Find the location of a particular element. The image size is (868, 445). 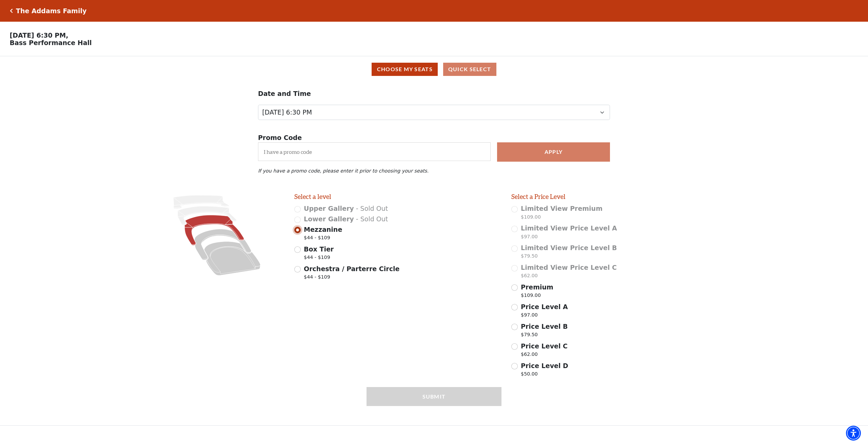

a: Click here to go back to filters is located at coordinates (11, 11).